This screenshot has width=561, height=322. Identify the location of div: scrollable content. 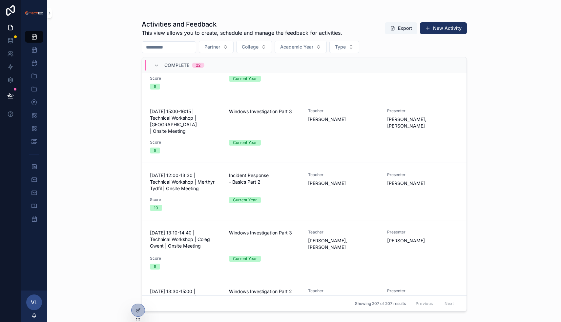
(34, 130).